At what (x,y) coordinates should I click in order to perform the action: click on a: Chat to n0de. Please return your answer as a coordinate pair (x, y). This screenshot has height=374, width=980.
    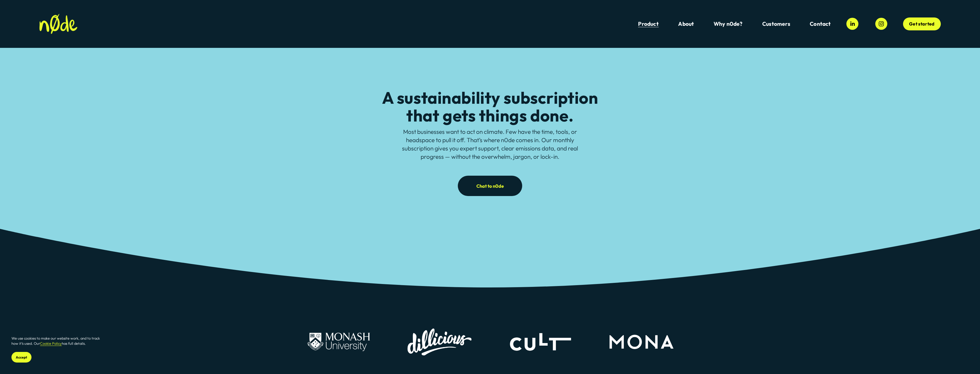
    Looking at the image, I should click on (490, 186).